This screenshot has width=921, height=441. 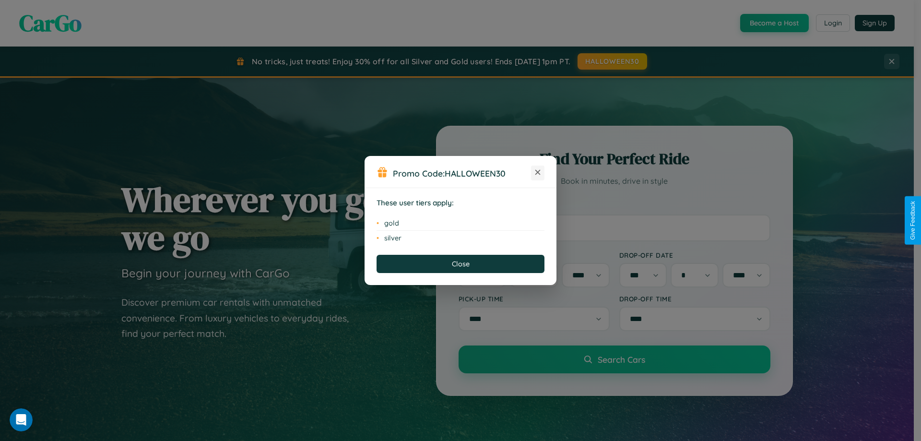 I want to click on strong: These user tiers apply:, so click(x=415, y=202).